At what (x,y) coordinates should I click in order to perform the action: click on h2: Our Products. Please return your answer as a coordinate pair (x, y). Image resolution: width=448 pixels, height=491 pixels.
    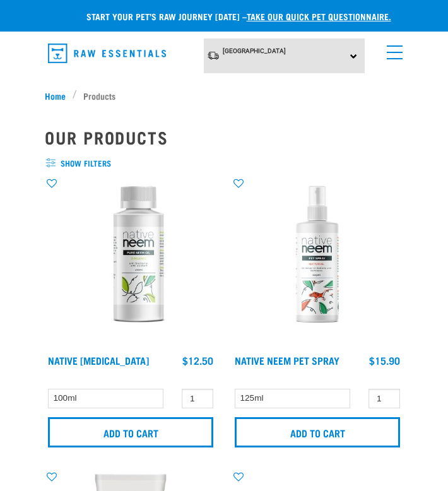
    Looking at the image, I should click on (224, 137).